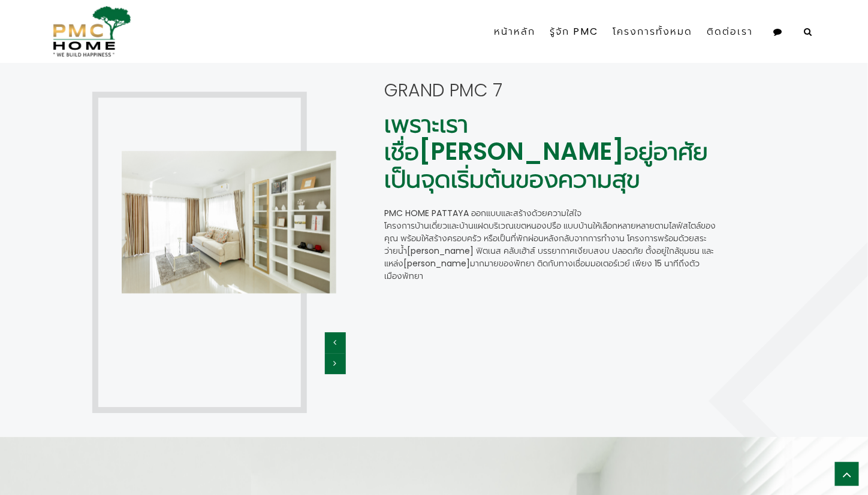  Describe the element at coordinates (90, 31) in the screenshot. I see `img: pmc-logo` at that location.